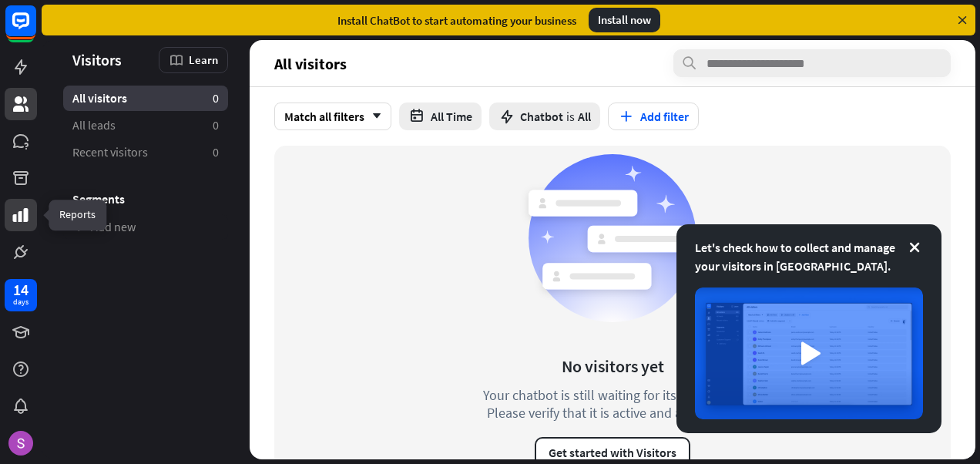  Describe the element at coordinates (94, 125) in the screenshot. I see `span: All leads` at that location.